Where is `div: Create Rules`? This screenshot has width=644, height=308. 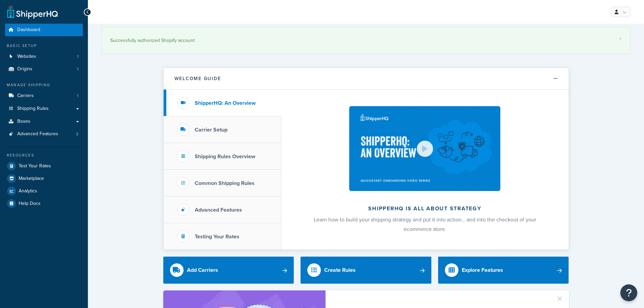
div: Create Rules is located at coordinates (340, 270).